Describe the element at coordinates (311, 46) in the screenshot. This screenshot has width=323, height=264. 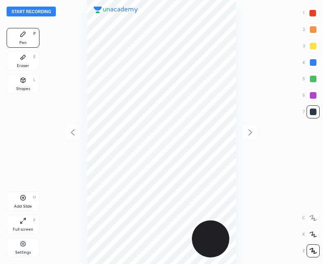
I see `div: 3` at that location.